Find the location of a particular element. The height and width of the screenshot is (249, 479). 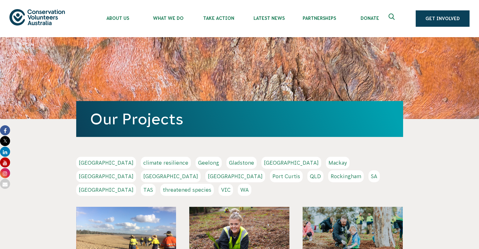

span: Donate is located at coordinates (369, 18).